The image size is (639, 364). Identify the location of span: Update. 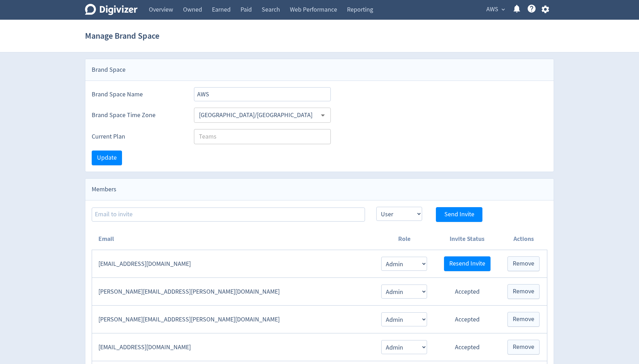
(106, 158).